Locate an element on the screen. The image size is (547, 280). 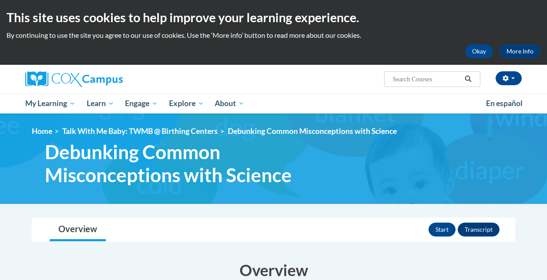
span: My Learning is located at coordinates (50, 104).